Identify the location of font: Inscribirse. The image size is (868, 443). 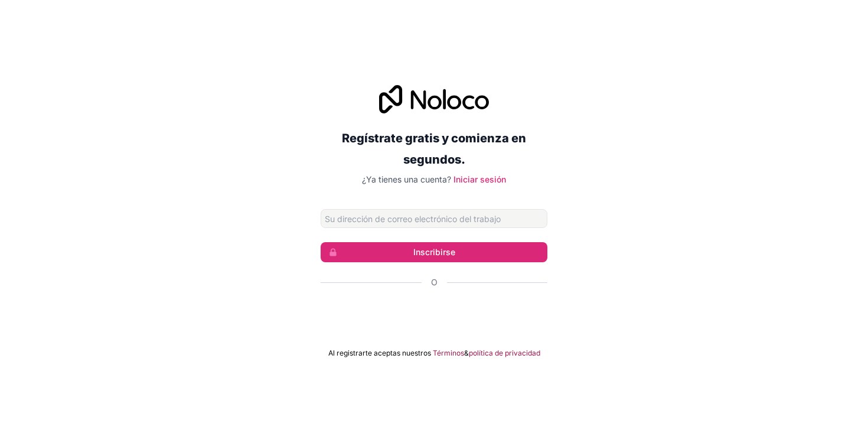
(434, 252).